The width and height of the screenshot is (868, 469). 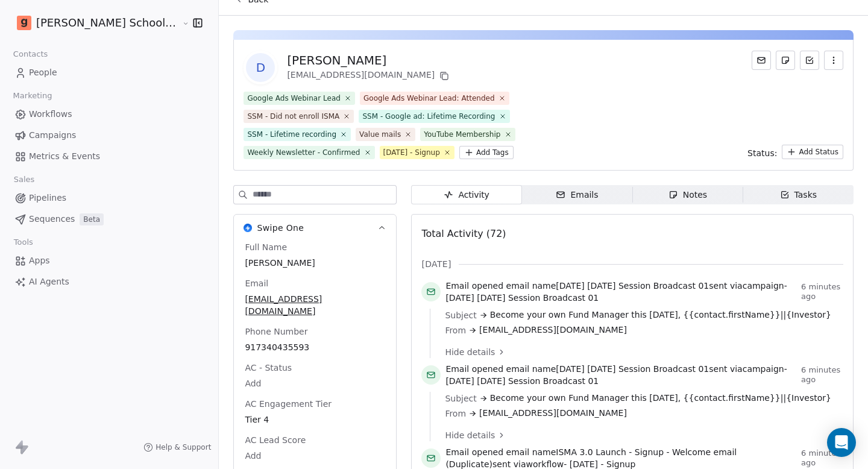 What do you see at coordinates (24, 180) in the screenshot?
I see `span: Sales` at bounding box center [24, 180].